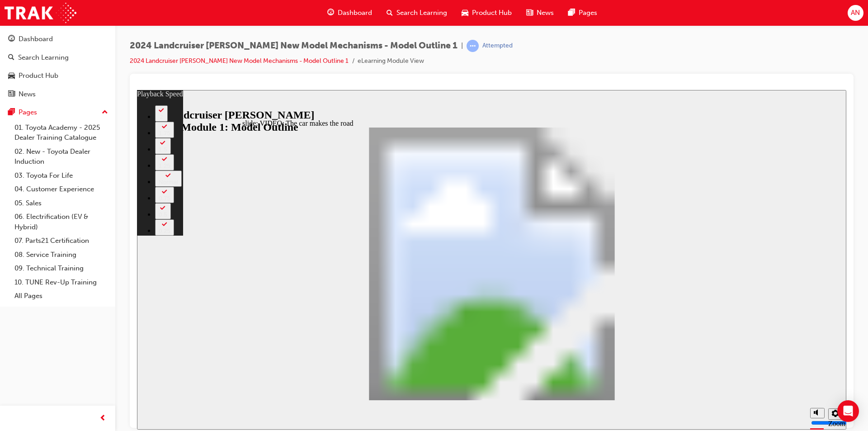 The width and height of the screenshot is (868, 431). Describe the element at coordinates (61, 156) in the screenshot. I see `a: 02. New - Toyota Dealer Induction` at that location.